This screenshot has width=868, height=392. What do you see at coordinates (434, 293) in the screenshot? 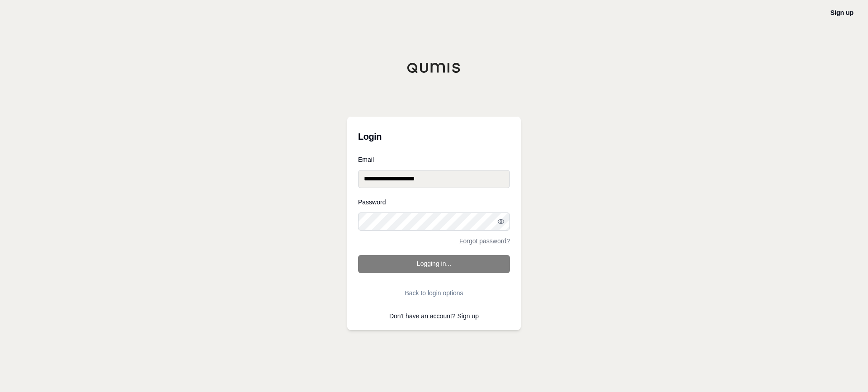
I see `button: Back to login options` at bounding box center [434, 293].